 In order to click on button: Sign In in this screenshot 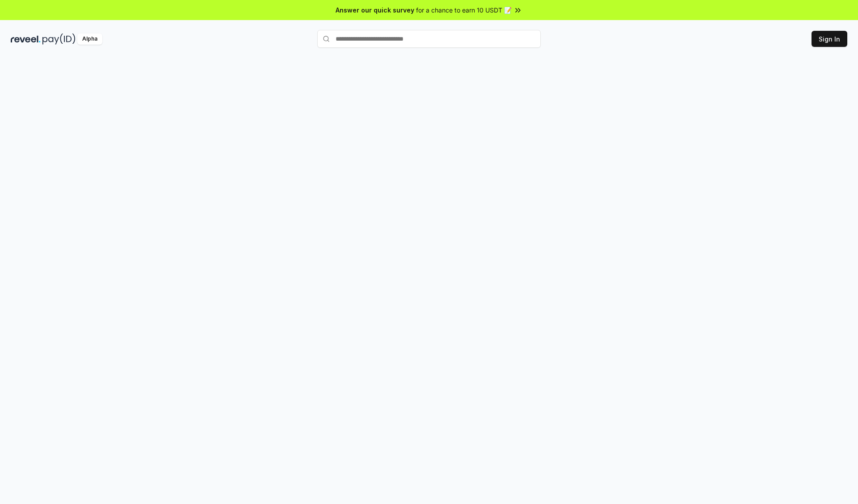, I will do `click(829, 39)`.